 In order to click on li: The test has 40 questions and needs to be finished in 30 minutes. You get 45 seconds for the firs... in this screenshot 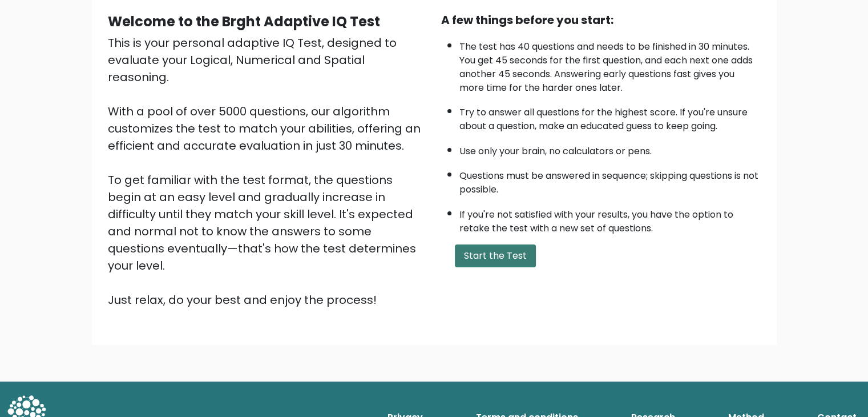, I will do `click(610, 64)`.